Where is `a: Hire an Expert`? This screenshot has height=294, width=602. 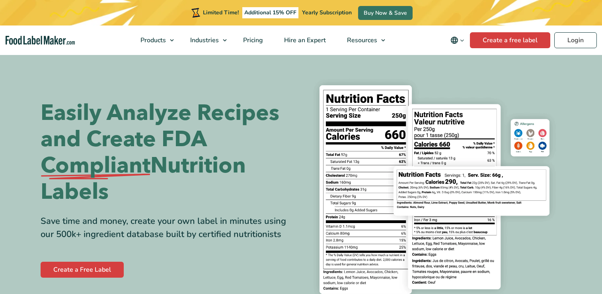 a: Hire an Expert is located at coordinates (304, 40).